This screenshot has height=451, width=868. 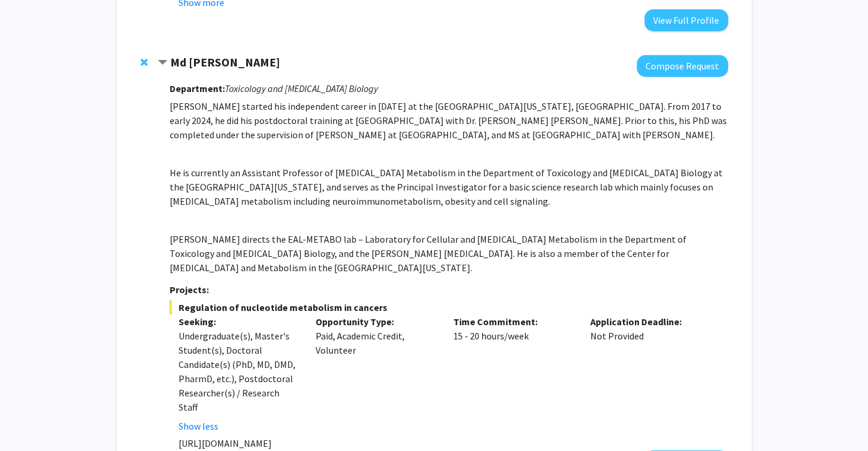 What do you see at coordinates (651, 322) in the screenshot?
I see `p: Application Deadline:` at bounding box center [651, 322].